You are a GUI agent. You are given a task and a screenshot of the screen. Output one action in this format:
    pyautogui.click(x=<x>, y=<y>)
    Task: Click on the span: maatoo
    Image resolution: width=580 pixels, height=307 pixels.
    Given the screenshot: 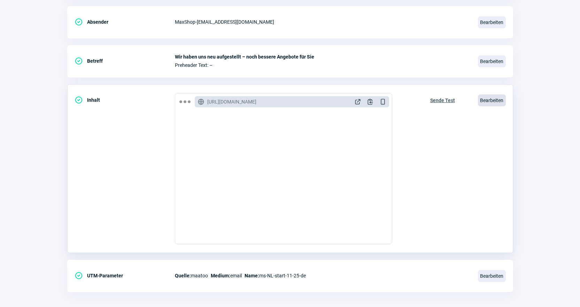 What is the action you would take?
    pyautogui.click(x=191, y=275)
    